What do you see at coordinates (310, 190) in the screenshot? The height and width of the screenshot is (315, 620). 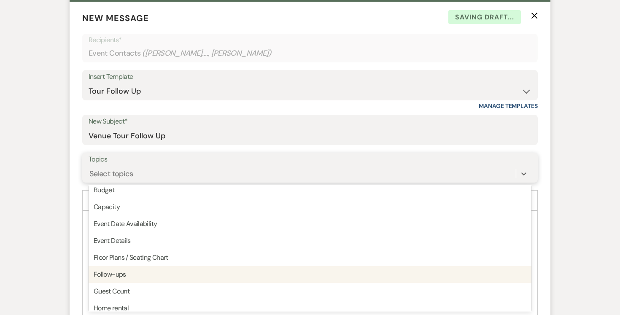 I see `div: Budget` at bounding box center [310, 190].